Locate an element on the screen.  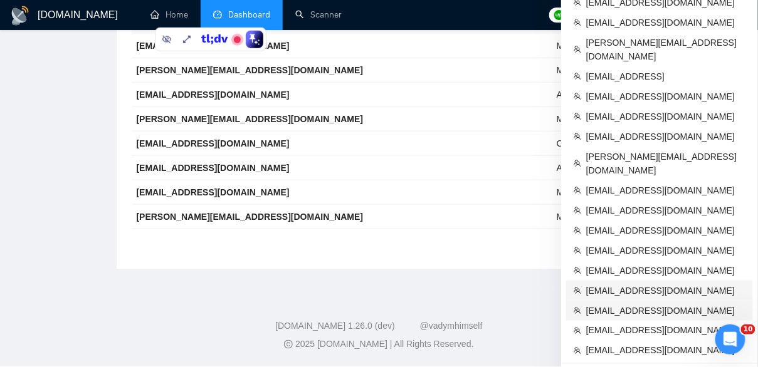
a: searchScanner is located at coordinates (318, 14).